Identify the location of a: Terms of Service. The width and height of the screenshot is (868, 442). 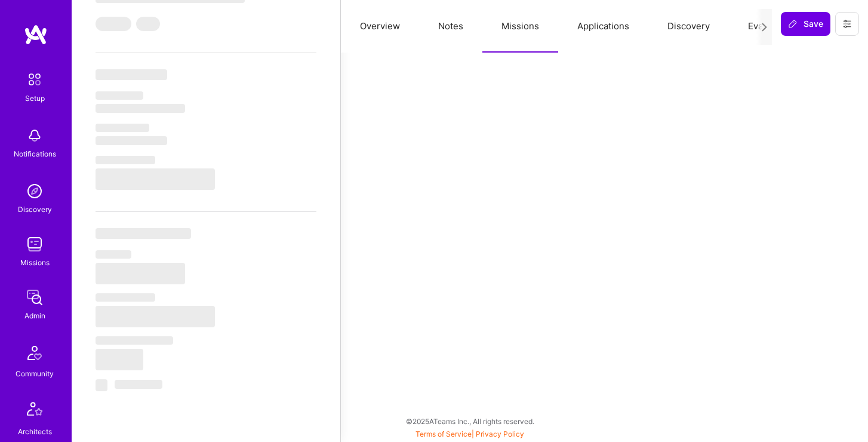
(444, 434).